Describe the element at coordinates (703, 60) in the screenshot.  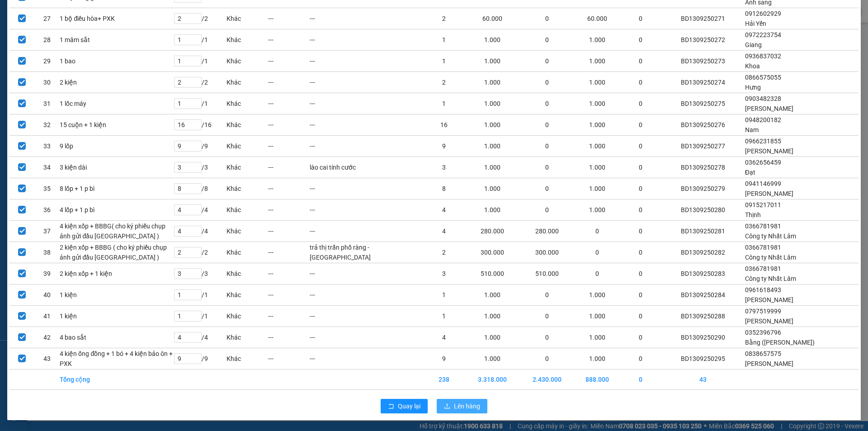
I see `td: BD1309250273` at that location.